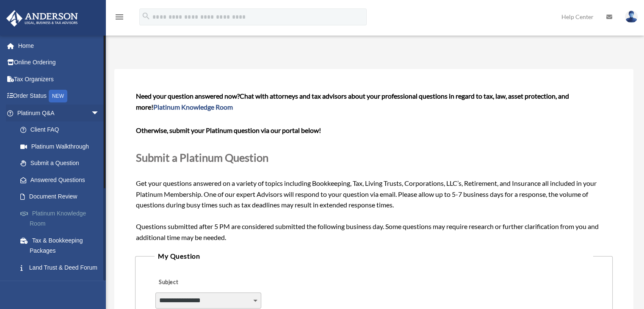  What do you see at coordinates (62, 180) in the screenshot?
I see `a: Answered Questions` at bounding box center [62, 180].